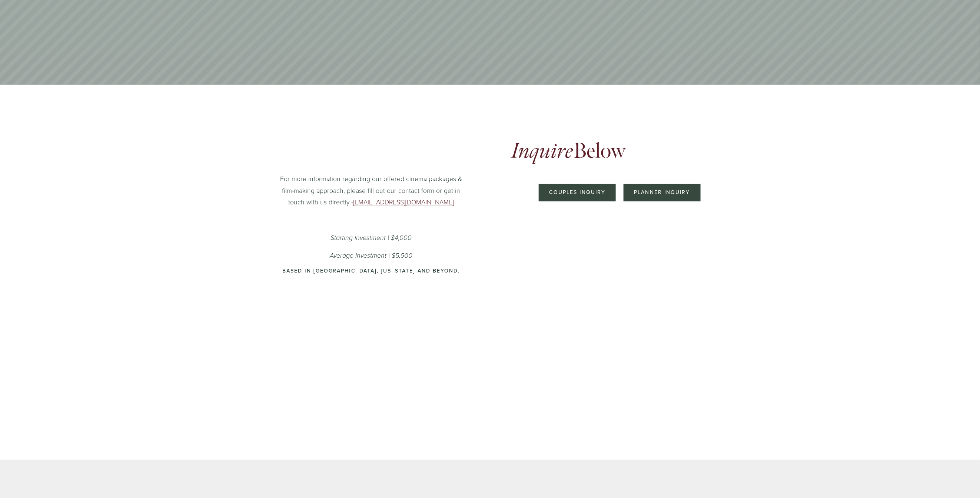  I want to click on h2: Below, so click(619, 151).